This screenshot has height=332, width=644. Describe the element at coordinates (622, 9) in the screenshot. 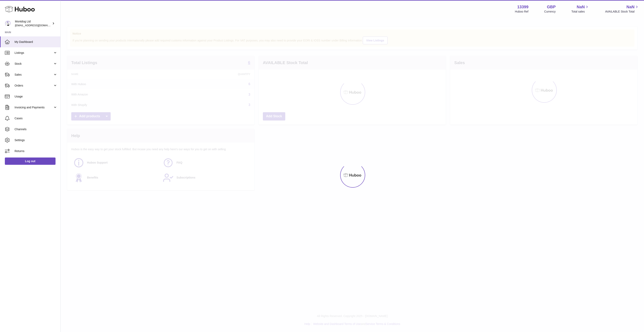

I see `a: NaN AVAILABLE Stock Total` at that location.